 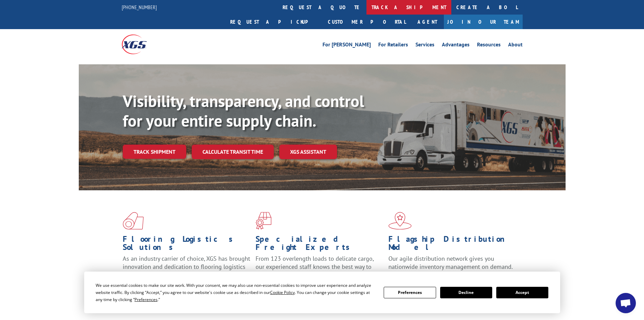 I want to click on a: For Retailers, so click(x=393, y=46).